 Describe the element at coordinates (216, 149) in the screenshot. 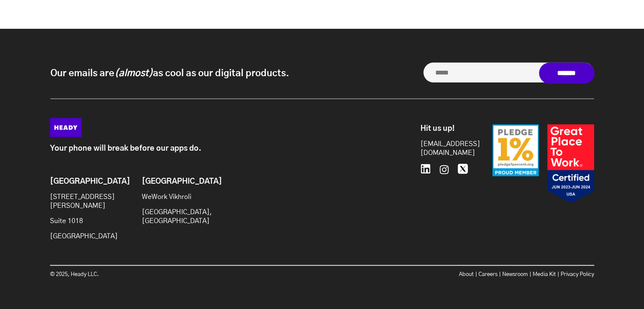

I see `p: Your phone will break before our apps do.` at that location.